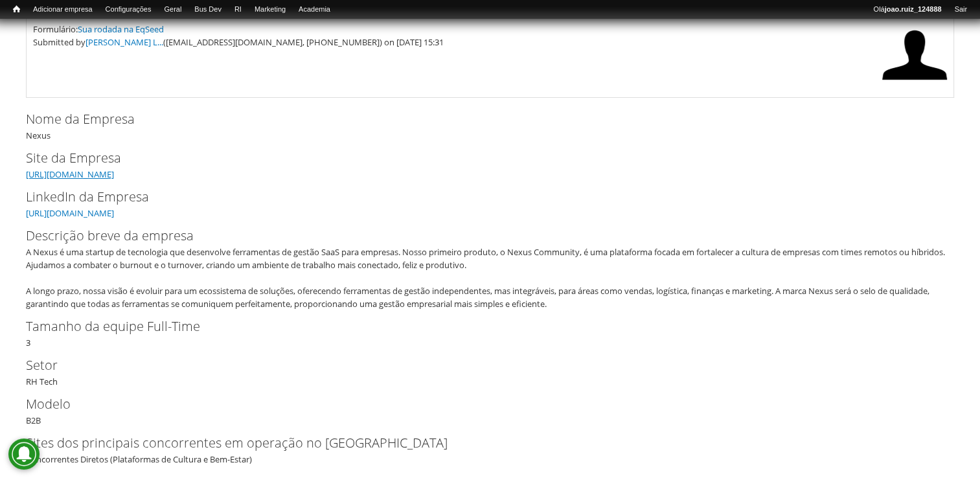  Describe the element at coordinates (120, 29) in the screenshot. I see `a: Sua rodada na EqSeed` at that location.